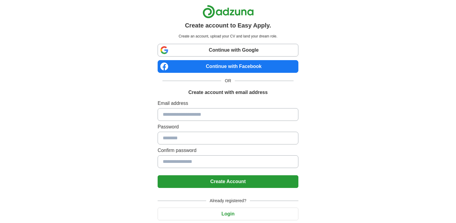 This screenshot has width=456, height=223. I want to click on img: Adzuna logo, so click(228, 11).